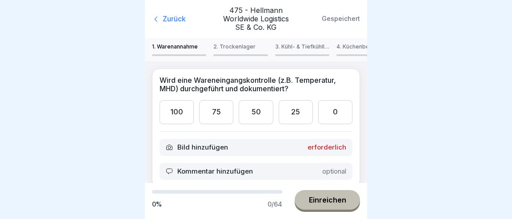 This screenshot has width=512, height=219. Describe the element at coordinates (275, 204) in the screenshot. I see `div: 0 / 64` at that location.